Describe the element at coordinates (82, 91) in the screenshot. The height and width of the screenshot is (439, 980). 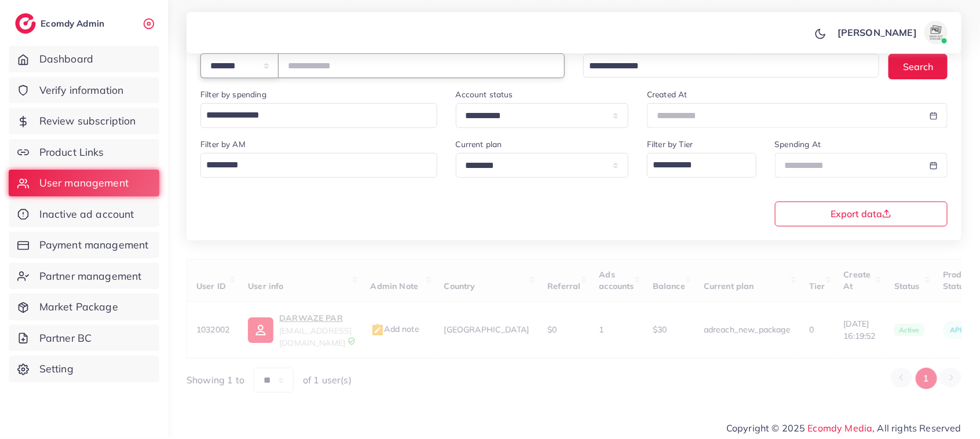
I see `span: Verify information` at that location.